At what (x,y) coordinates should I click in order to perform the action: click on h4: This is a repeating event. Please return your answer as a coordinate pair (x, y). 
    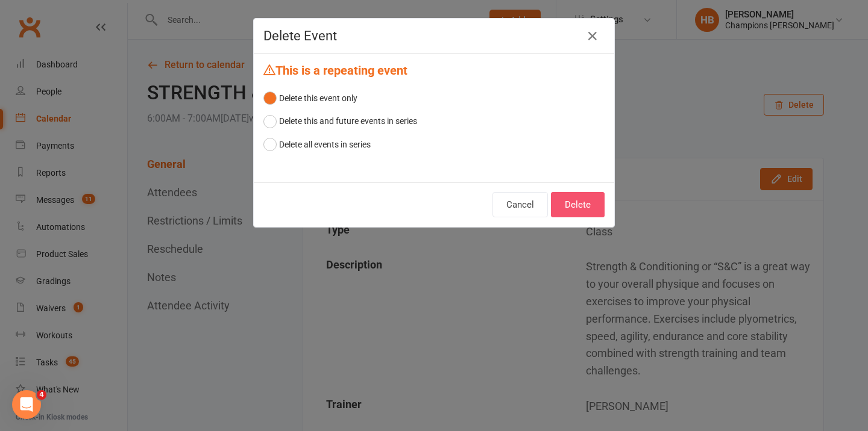
    Looking at the image, I should click on (434, 70).